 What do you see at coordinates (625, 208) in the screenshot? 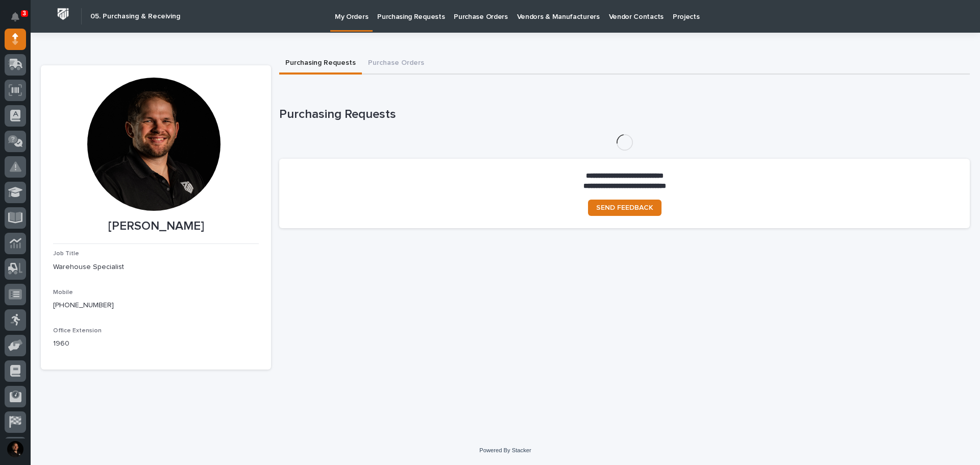
I see `span: SEND FEEDBACK` at bounding box center [625, 208].